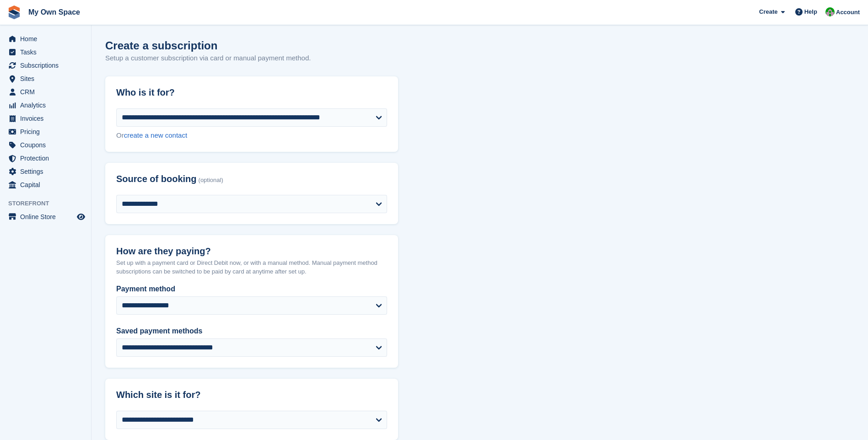  What do you see at coordinates (208, 58) in the screenshot?
I see `p: Setup a customer subscription via card or manual payment method.` at bounding box center [208, 58].